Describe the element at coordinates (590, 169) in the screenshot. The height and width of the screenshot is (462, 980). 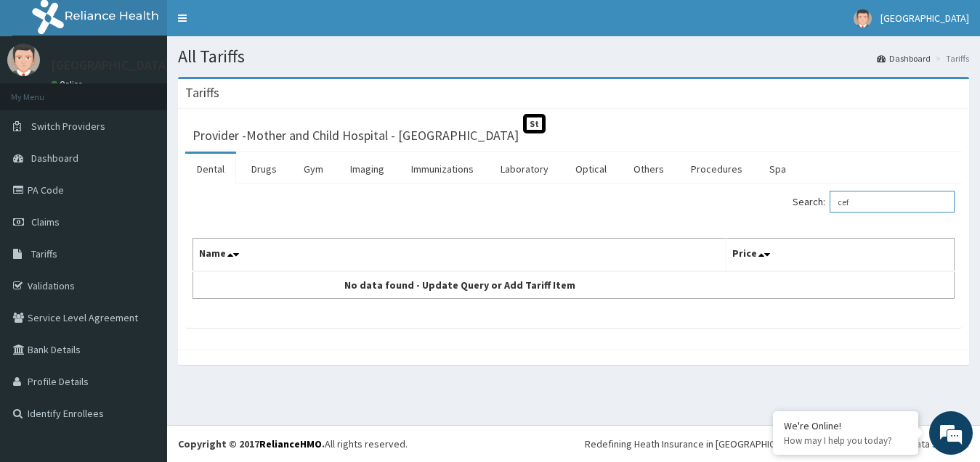
I see `a: Optical` at that location.